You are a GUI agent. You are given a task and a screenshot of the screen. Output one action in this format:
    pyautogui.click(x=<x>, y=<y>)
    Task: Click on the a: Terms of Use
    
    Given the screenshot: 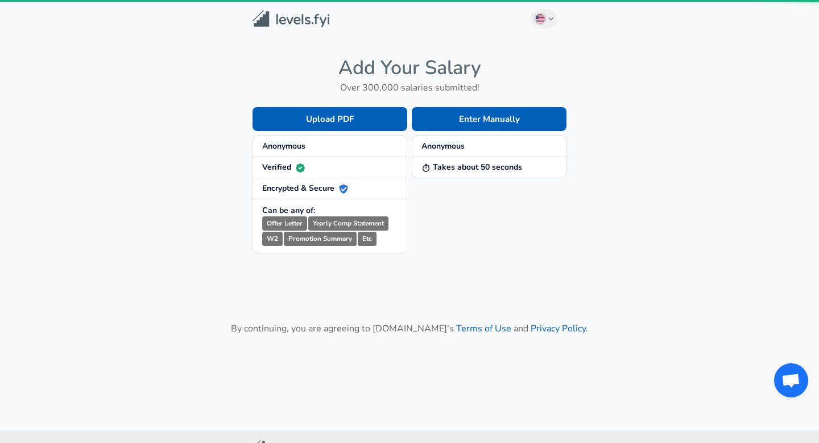 What is the action you would take?
    pyautogui.click(x=484, y=328)
    